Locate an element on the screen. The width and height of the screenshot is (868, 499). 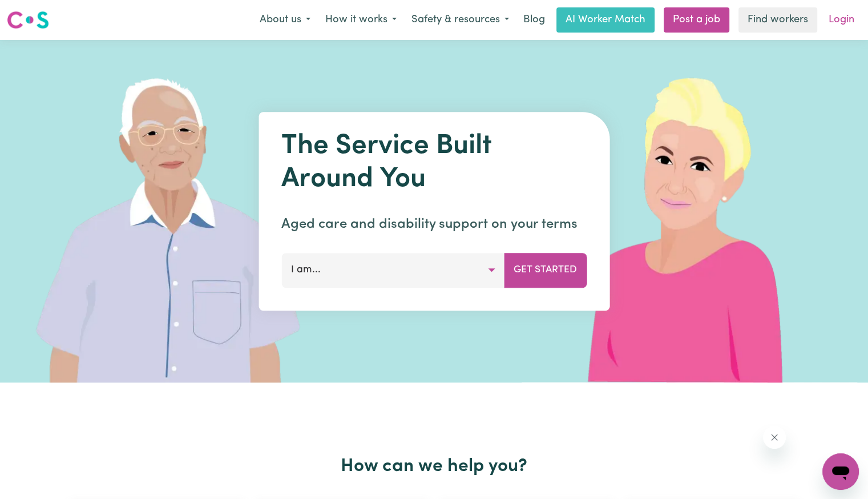
a: Login is located at coordinates (841, 20).